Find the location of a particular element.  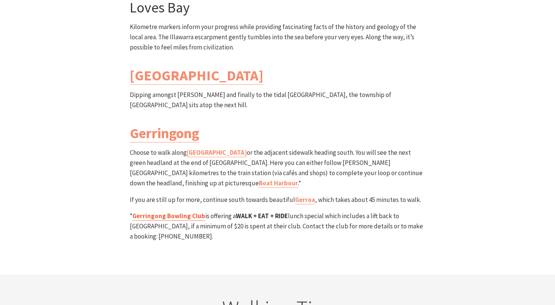

a: Gerroa is located at coordinates (305, 200).